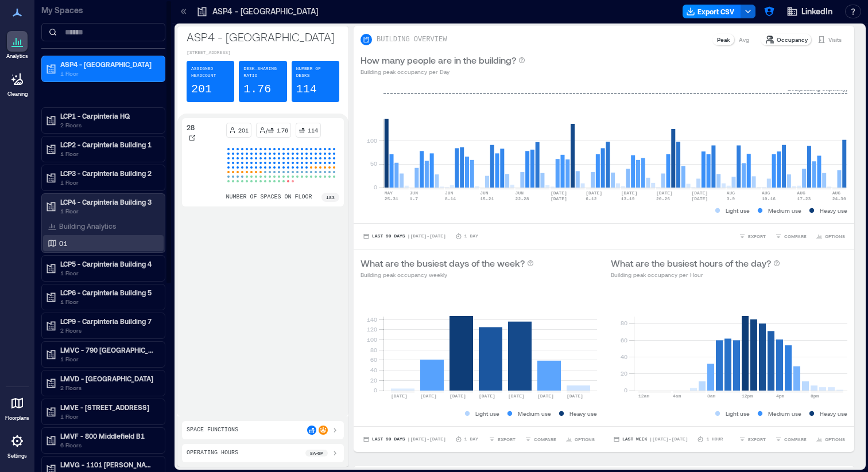 This screenshot has height=472, width=868. I want to click on text: 17-23, so click(803, 199).